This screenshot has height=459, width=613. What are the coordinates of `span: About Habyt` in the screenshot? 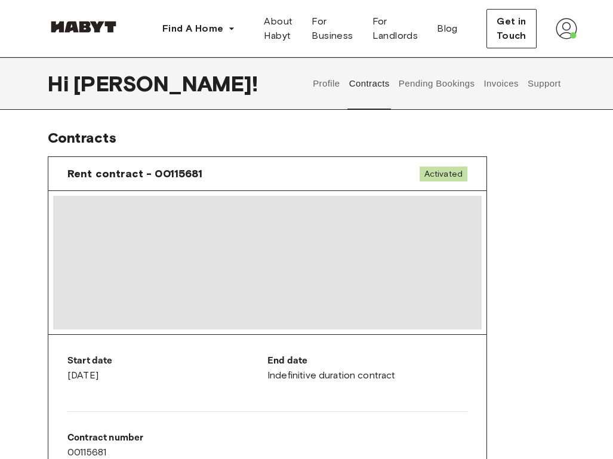 It's located at (278, 29).